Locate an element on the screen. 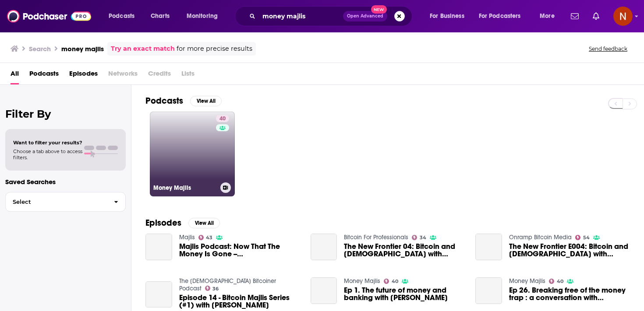 The height and width of the screenshot is (311, 644). img: Podchaser - Follow, Share and Rate Podcasts is located at coordinates (49, 16).